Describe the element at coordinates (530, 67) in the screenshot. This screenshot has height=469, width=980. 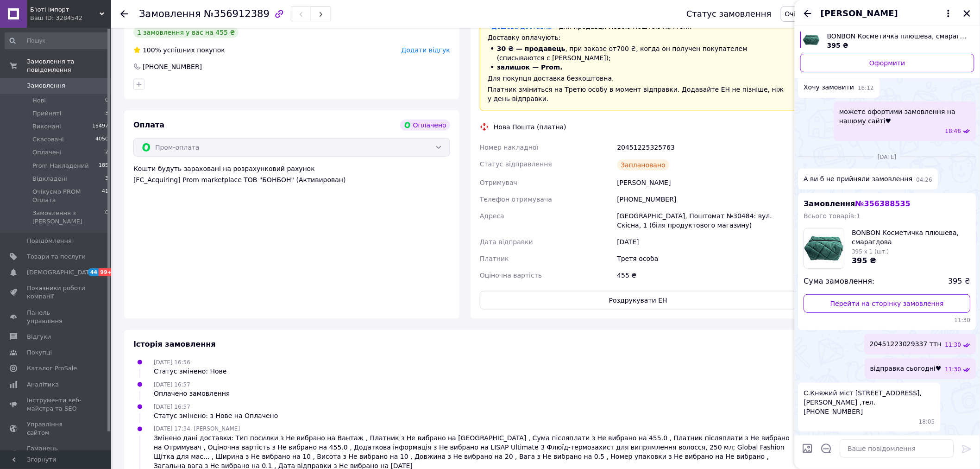
I see `span: залишок — Prom.` at that location.